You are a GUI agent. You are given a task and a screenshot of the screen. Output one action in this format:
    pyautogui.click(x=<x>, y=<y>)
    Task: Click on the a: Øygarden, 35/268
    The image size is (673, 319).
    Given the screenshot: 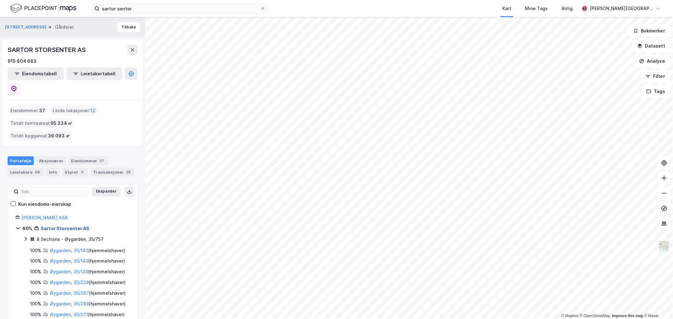 What is the action you would take?
    pyautogui.click(x=69, y=304)
    